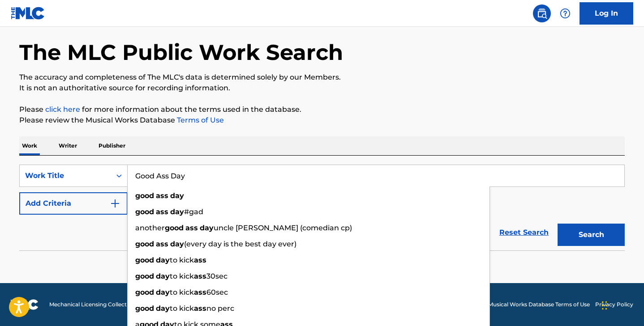 The height and width of the screenshot is (326, 644). Describe the element at coordinates (591, 235) in the screenshot. I see `button: Search` at that location.